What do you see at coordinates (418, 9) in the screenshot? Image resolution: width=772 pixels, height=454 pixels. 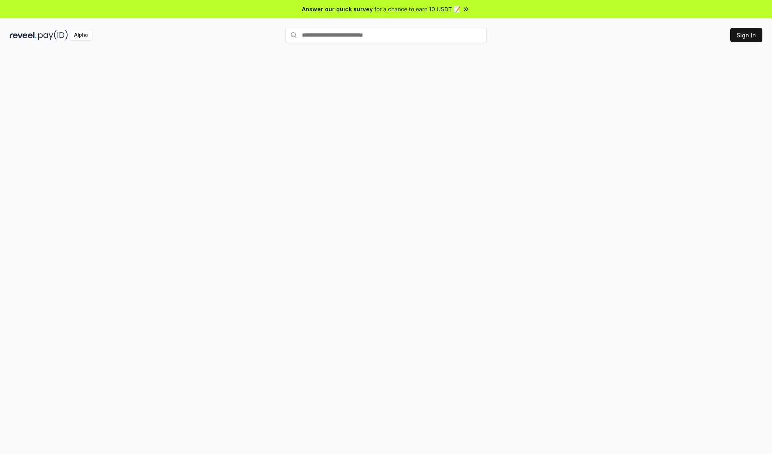 I see `span: for a chance to earn 10 USDT 📝` at bounding box center [418, 9].